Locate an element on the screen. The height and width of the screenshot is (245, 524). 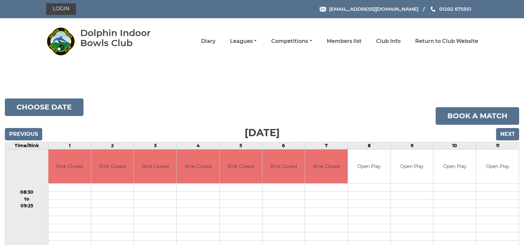
a: Return to Club Website is located at coordinates (447, 41).